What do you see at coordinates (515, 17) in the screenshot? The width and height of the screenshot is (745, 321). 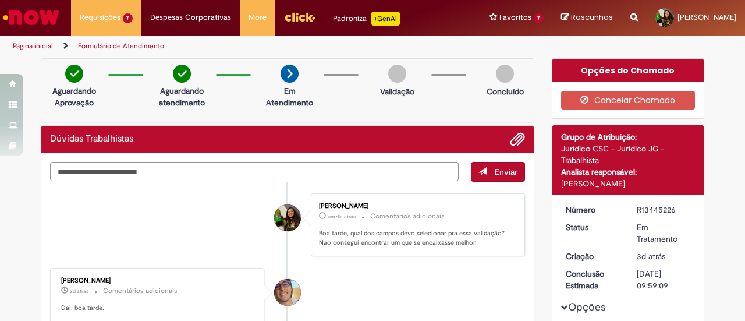 I see `span: Favoritos` at bounding box center [515, 17].